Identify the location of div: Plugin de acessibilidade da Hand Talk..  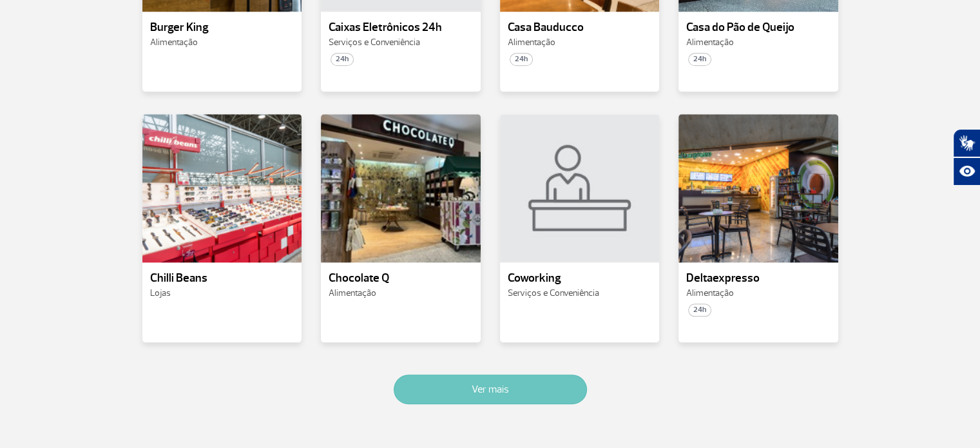
(966, 157).